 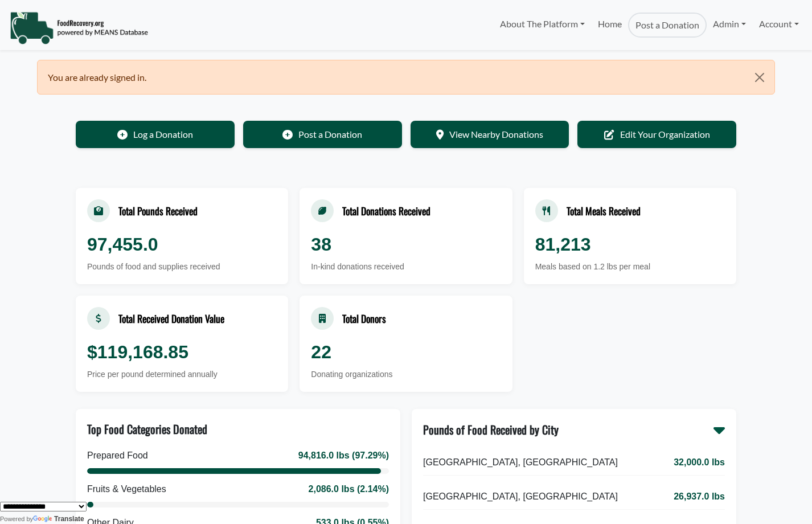 What do you see at coordinates (182, 245) in the screenshot?
I see `div: 97,455.0` at bounding box center [182, 245].